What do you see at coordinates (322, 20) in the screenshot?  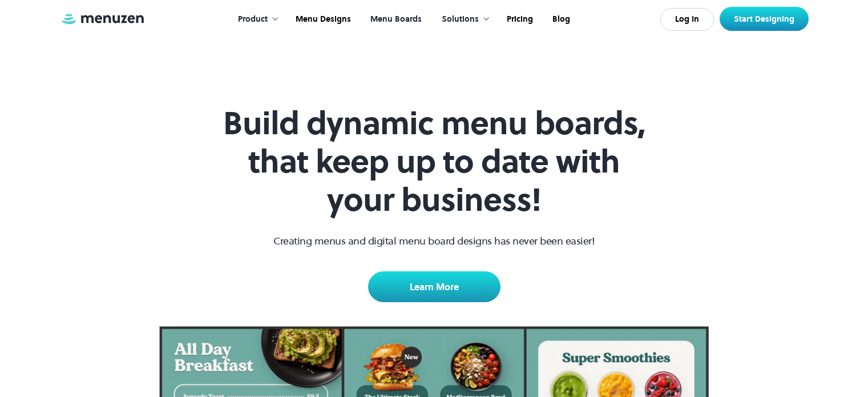 I see `a: Menu Designs` at bounding box center [322, 20].